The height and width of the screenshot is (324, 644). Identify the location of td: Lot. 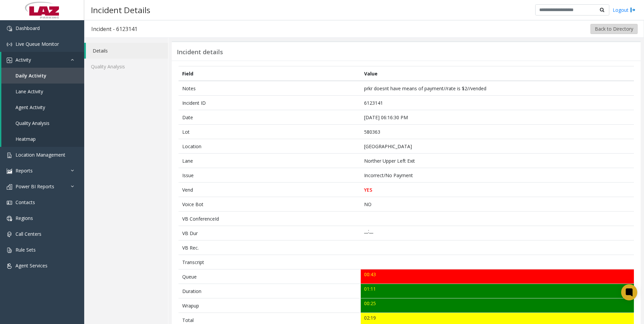
(269, 132).